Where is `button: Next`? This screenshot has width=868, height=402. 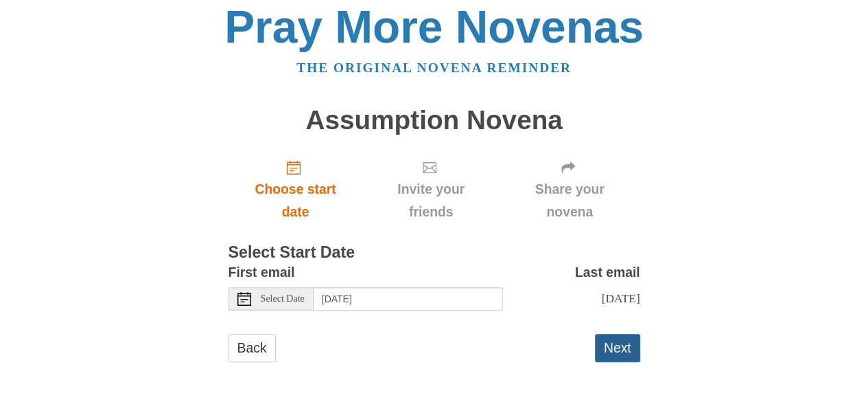
button: Next is located at coordinates (618, 348).